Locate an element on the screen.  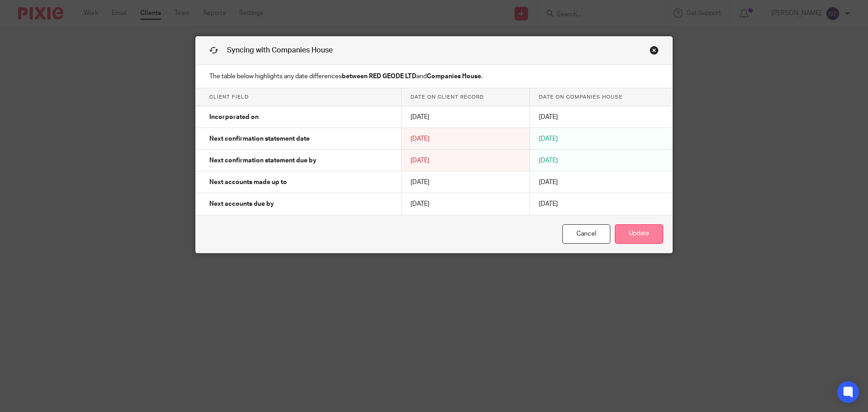
button: Update is located at coordinates (639, 234).